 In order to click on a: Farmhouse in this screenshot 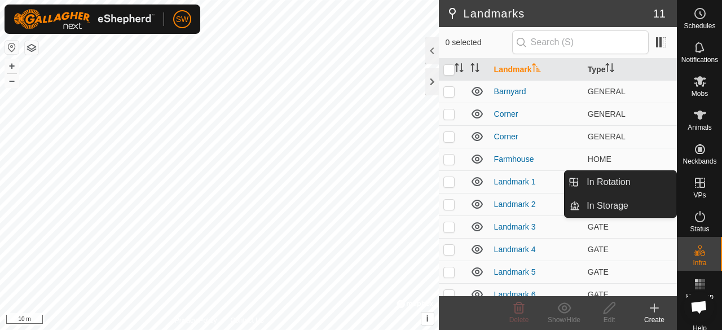, I will do `click(514, 159)`.